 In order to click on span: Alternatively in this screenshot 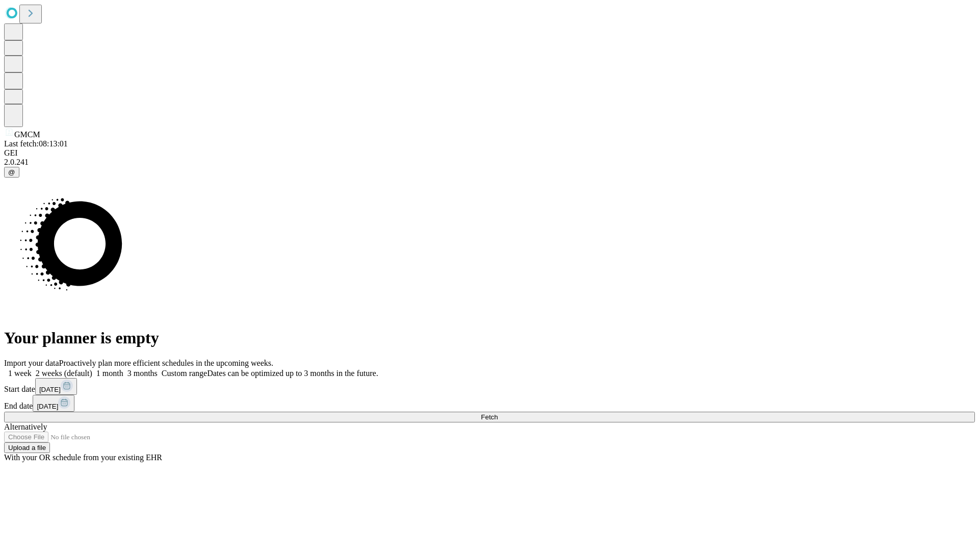, I will do `click(26, 426)`.